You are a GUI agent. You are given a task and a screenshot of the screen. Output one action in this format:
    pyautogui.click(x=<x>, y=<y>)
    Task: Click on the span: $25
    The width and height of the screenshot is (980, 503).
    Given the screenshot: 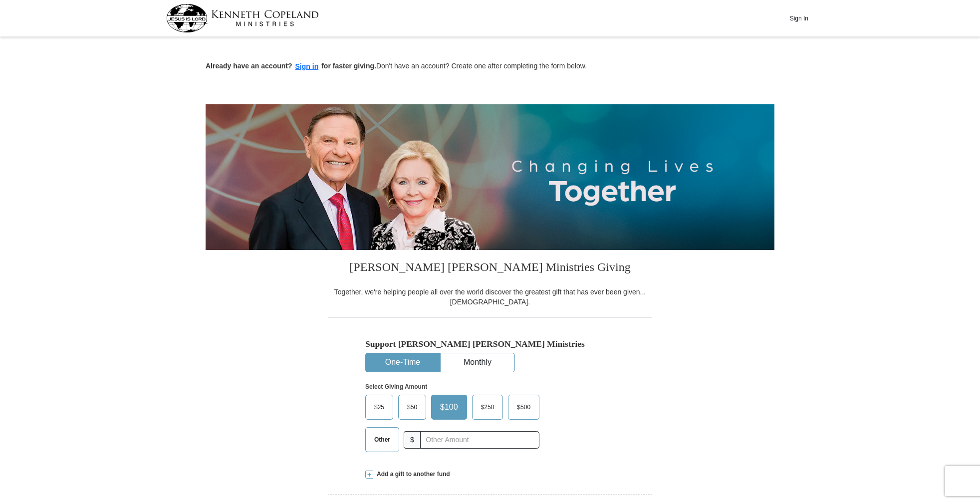 What is the action you would take?
    pyautogui.click(x=380, y=407)
    